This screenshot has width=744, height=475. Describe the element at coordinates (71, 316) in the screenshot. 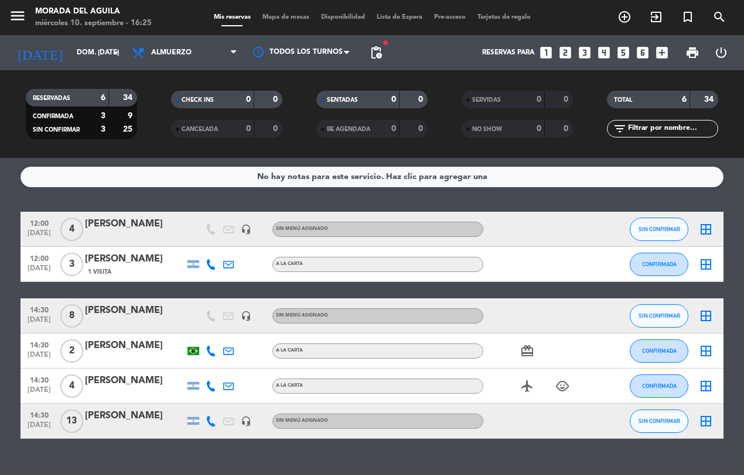

I see `span: 8` at that location.